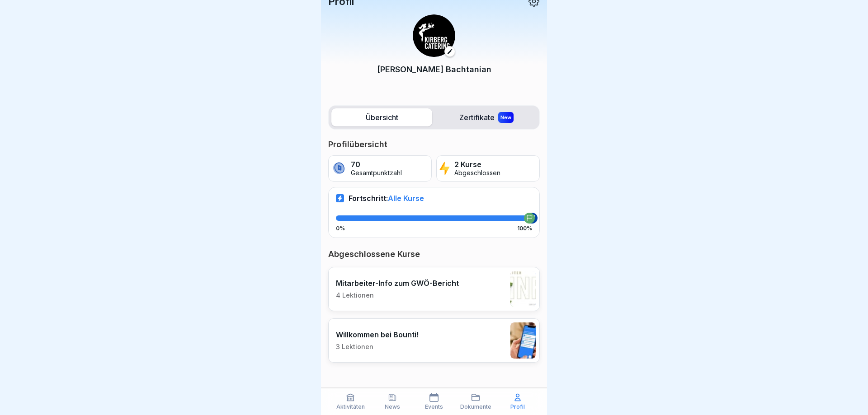 The height and width of the screenshot is (415, 868). What do you see at coordinates (524, 229) in the screenshot?
I see `p: 100%` at bounding box center [524, 229].